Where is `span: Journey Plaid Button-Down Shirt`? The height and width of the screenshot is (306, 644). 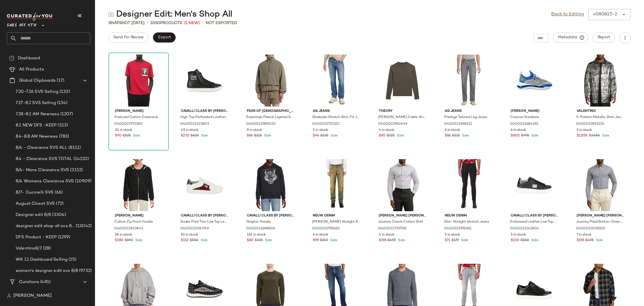 span: Journey Plaid Button-Down Shirt is located at coordinates (600, 222).